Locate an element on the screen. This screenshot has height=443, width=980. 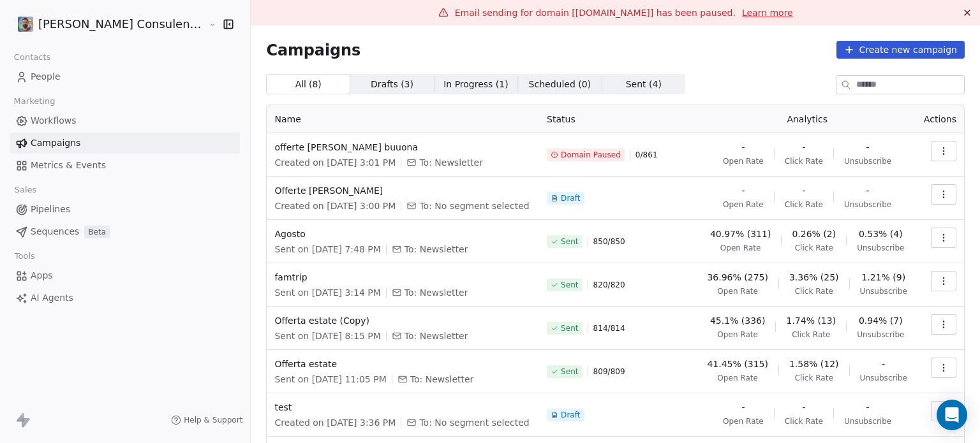
span: 814 / 814 is located at coordinates (609, 329).